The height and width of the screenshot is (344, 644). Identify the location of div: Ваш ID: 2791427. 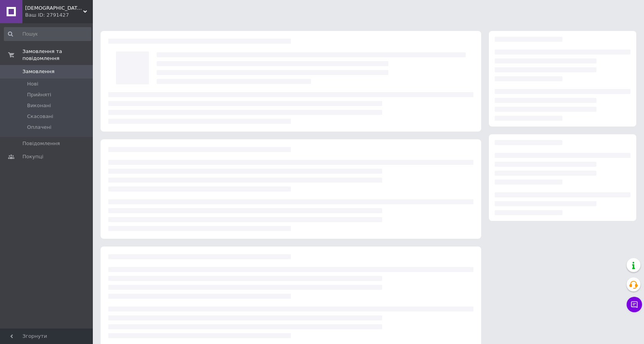
(59, 15).